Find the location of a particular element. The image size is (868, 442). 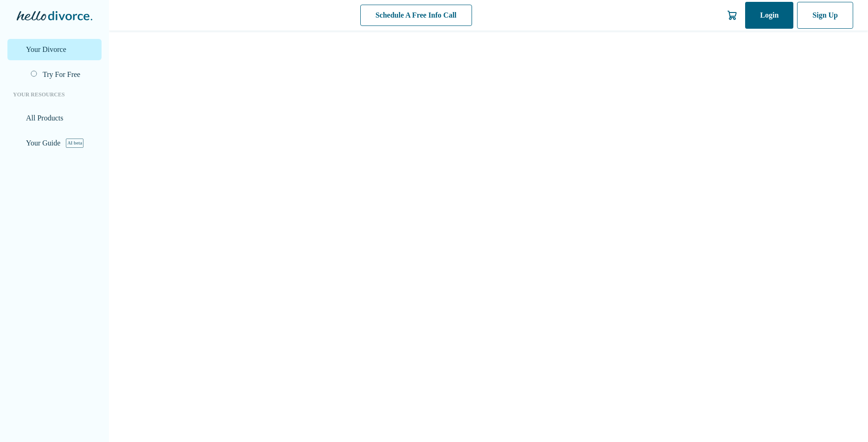

a: Login is located at coordinates (766, 15).